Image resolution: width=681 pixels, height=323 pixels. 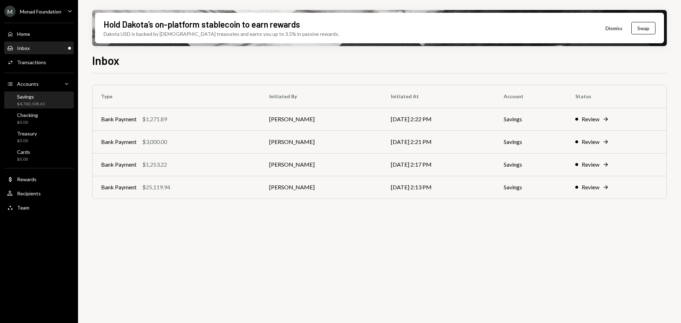 What do you see at coordinates (28, 84) in the screenshot?
I see `div: Accounts` at bounding box center [28, 84].